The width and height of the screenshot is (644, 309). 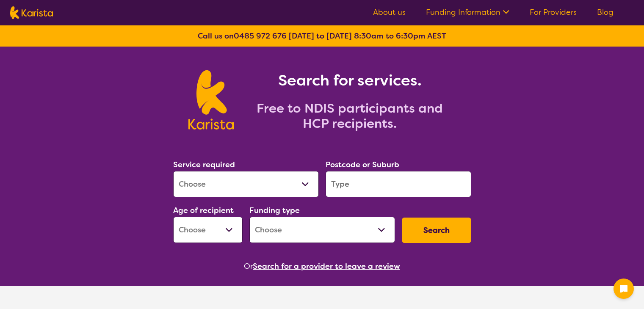 What do you see at coordinates (248, 266) in the screenshot?
I see `span: Or` at bounding box center [248, 266].